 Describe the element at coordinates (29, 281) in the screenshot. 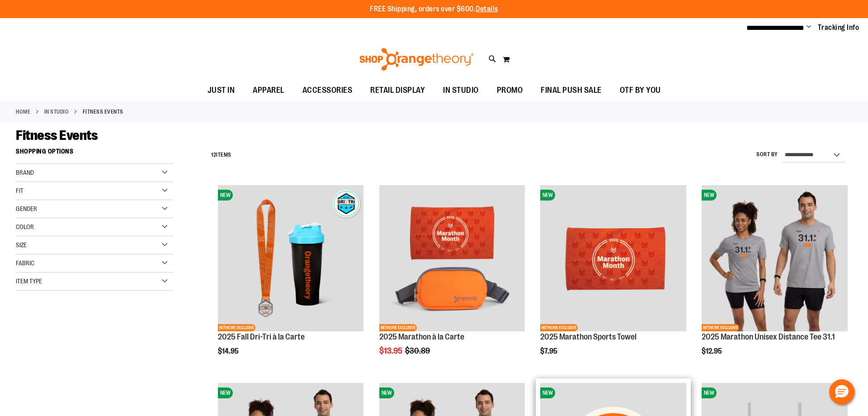

I see `span: Item Type` at that location.